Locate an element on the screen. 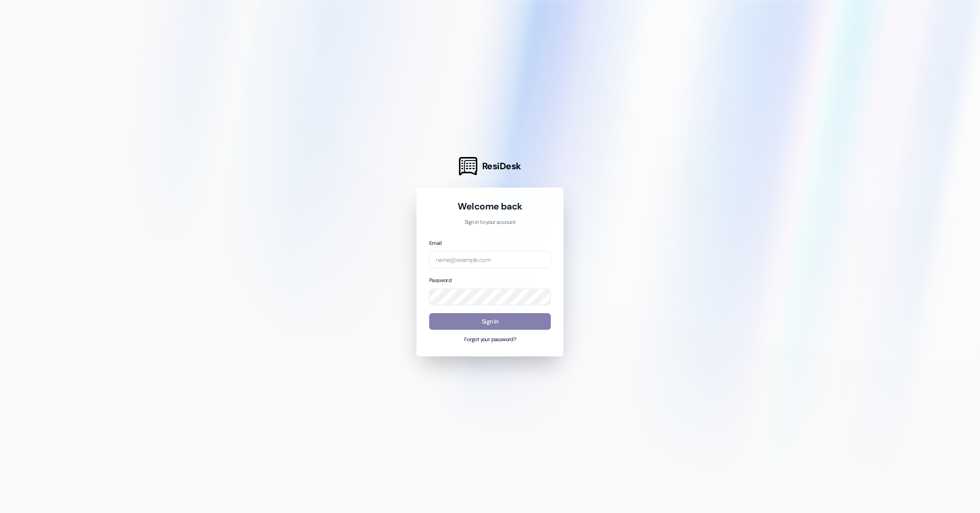 This screenshot has height=513, width=980. label: Password is located at coordinates (440, 280).